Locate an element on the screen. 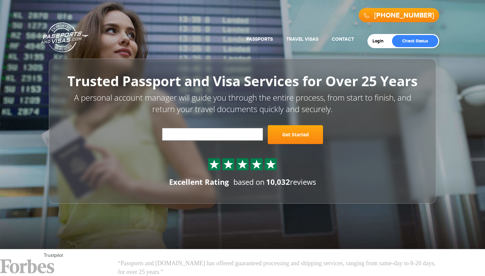  span: reviews is located at coordinates (291, 182).